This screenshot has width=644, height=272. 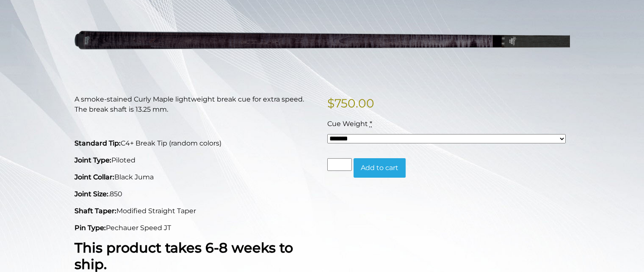 I want to click on p: A smoke-stained Curly Maple lightweight break cue for extra speed. The break shaft is 13.25 mm., so click(x=196, y=105).